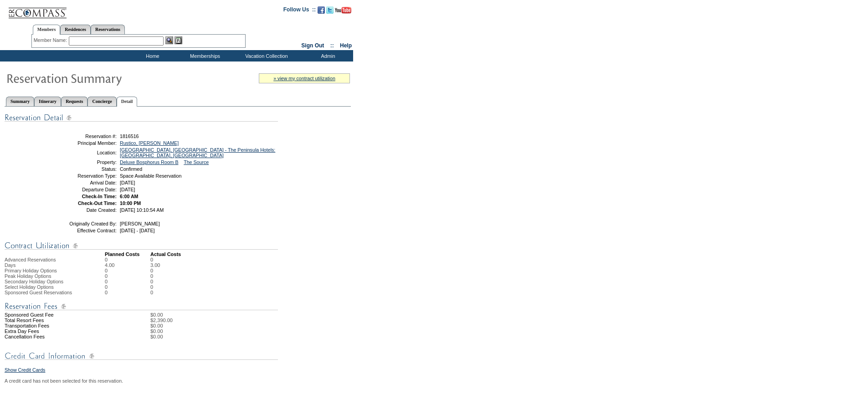 This screenshot has width=868, height=415. Describe the element at coordinates (265, 56) in the screenshot. I see `td: Vacation Collection` at that location.